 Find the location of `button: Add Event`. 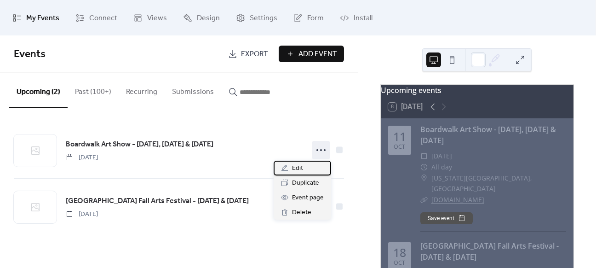

button: Add Event is located at coordinates (311, 54).